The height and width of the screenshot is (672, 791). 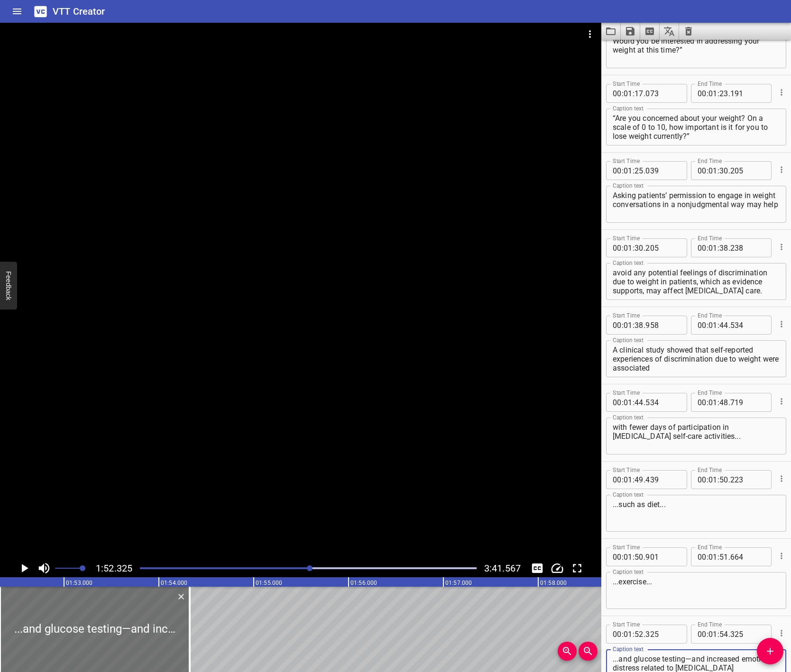 I want to click on input: 48, so click(x=724, y=402).